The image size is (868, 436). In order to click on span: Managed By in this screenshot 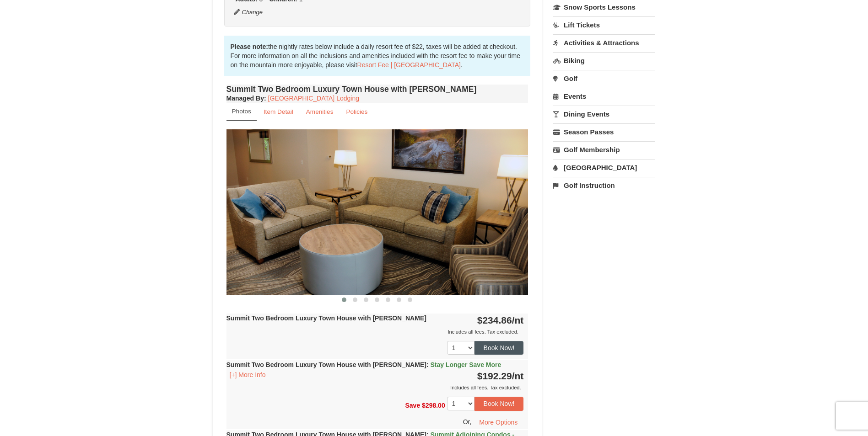, I will do `click(245, 98)`.